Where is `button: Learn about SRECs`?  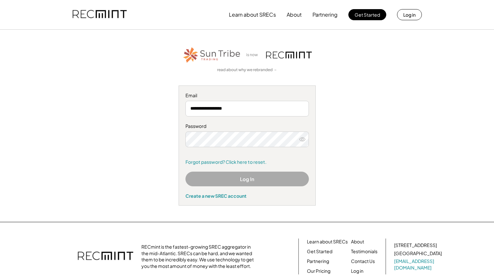
button: Learn about SRECs is located at coordinates (253, 15).